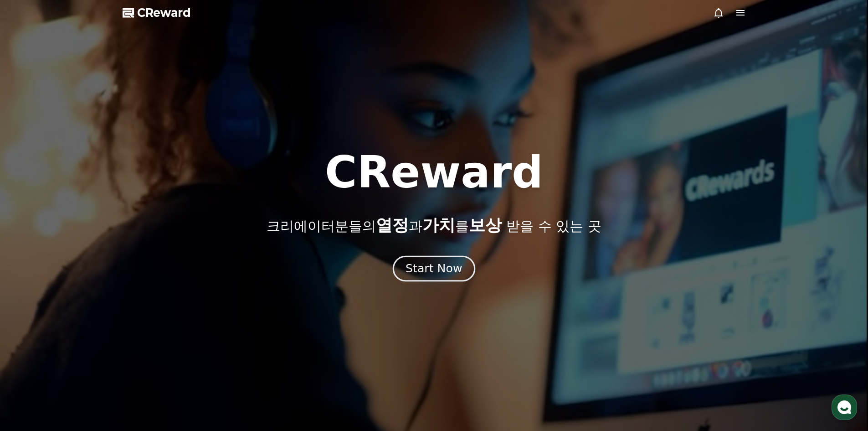 The image size is (868, 431). What do you see at coordinates (89, 301) in the screenshot?
I see `a: 대화` at bounding box center [89, 301].